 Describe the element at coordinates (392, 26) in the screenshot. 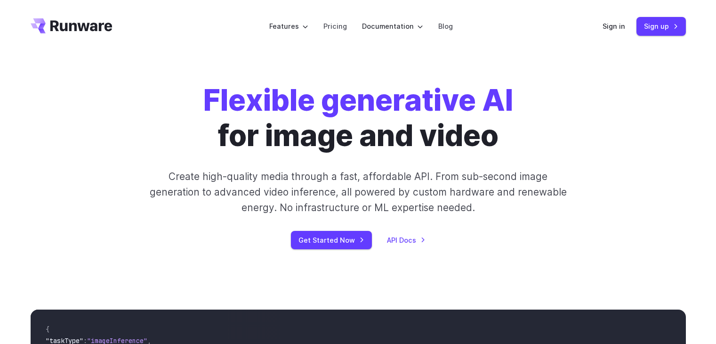

I see `label: Documentation` at that location.